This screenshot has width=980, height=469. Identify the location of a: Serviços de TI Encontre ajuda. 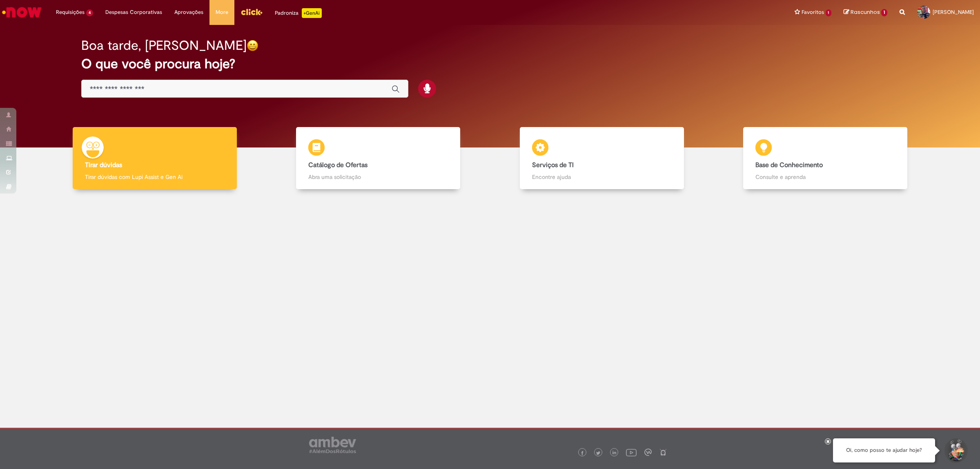
(602, 158).